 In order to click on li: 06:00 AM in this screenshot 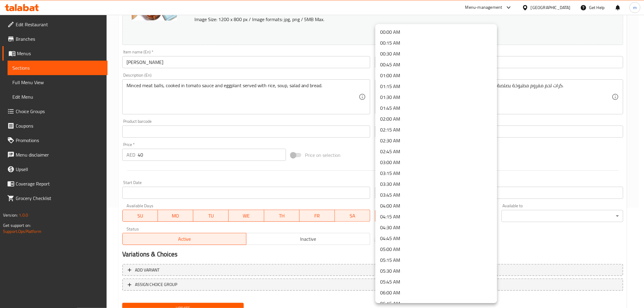, I will do `click(436, 292)`.